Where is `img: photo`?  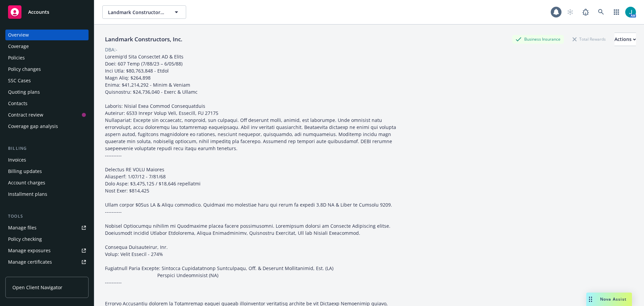 img: photo is located at coordinates (631, 12).